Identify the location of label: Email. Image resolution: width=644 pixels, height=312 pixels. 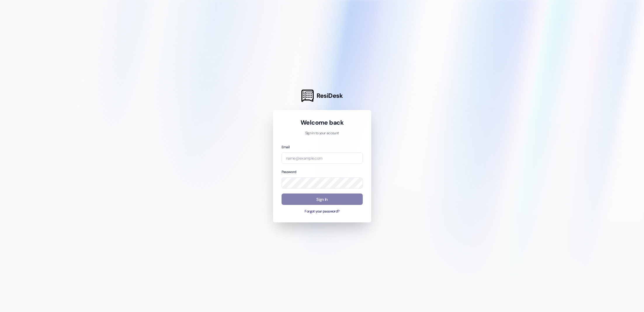
(286, 147).